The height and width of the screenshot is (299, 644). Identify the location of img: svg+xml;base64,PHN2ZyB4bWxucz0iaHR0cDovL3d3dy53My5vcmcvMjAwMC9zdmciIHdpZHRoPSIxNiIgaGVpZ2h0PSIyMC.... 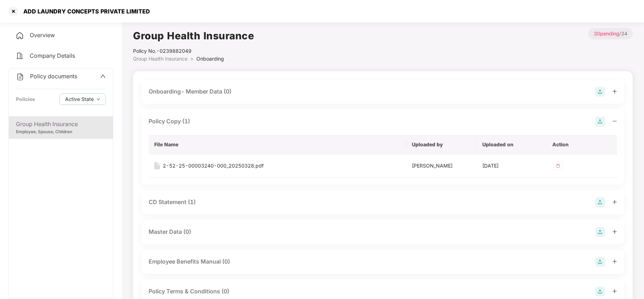
(157, 166).